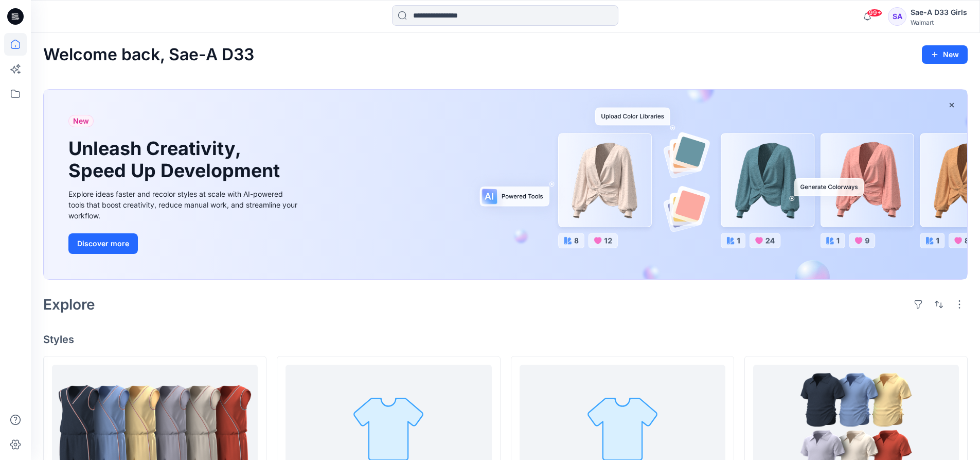 The height and width of the screenshot is (460, 980). Describe the element at coordinates (103, 243) in the screenshot. I see `button: Discover more` at that location.